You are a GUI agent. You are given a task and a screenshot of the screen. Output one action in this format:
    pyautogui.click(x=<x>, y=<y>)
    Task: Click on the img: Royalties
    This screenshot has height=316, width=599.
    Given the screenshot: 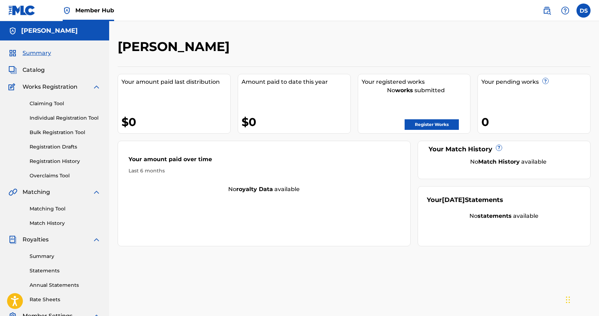 What is the action you would take?
    pyautogui.click(x=13, y=240)
    